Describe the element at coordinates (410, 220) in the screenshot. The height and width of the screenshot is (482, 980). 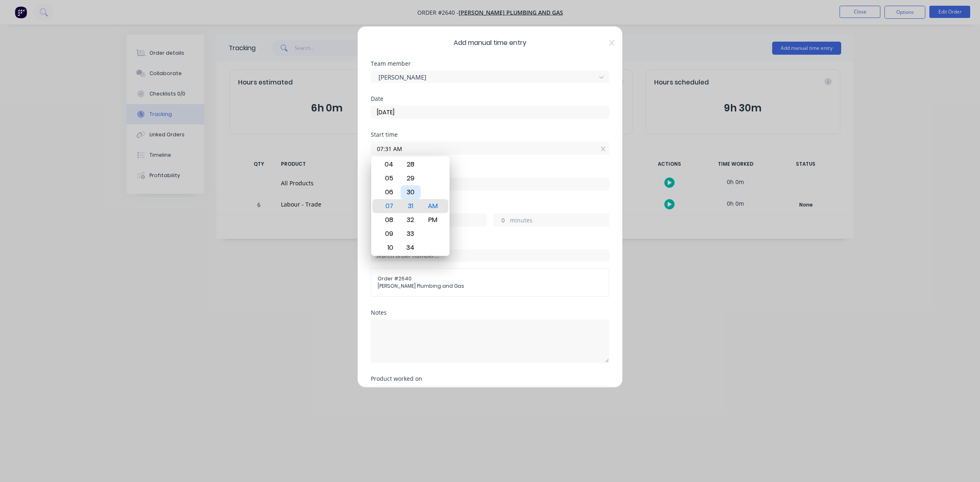
I see `div: 32` at that location.